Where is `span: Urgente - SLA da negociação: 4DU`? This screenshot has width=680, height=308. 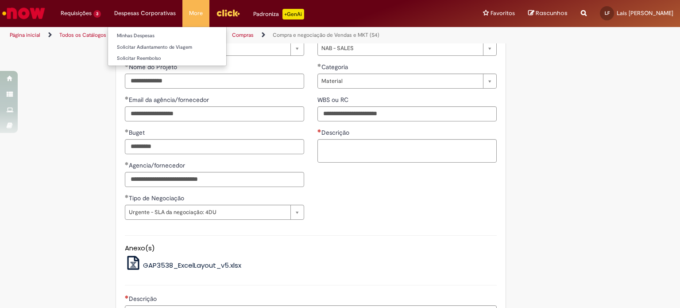
span: Urgente - SLA da negociação: 4DU is located at coordinates (207, 212).